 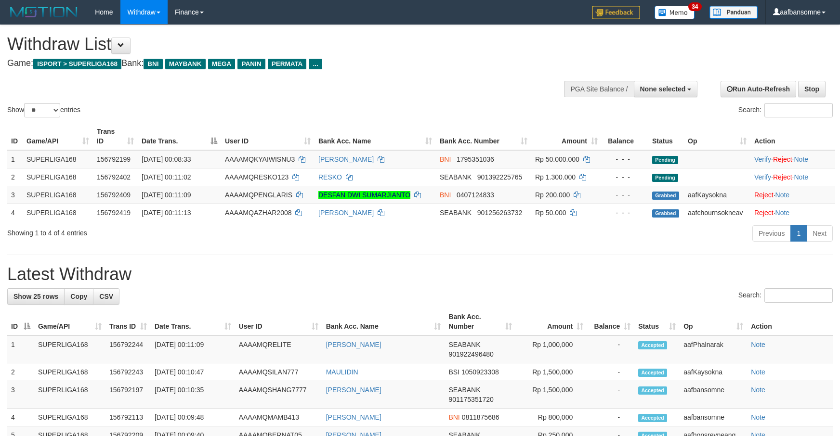 What do you see at coordinates (106, 297) in the screenshot?
I see `a: CSV` at bounding box center [106, 297].